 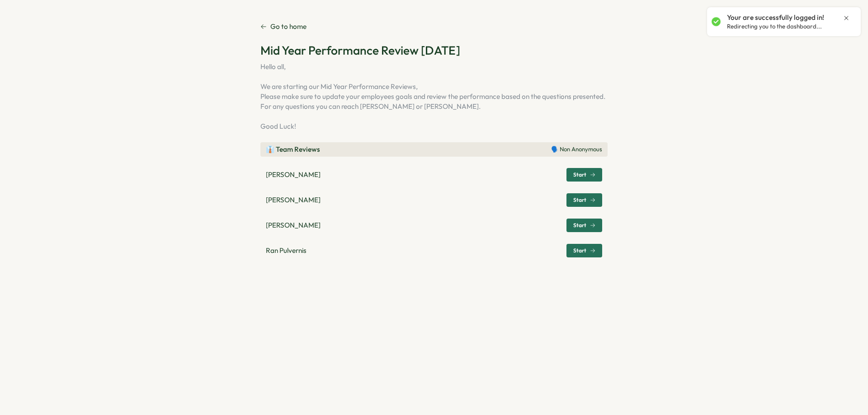 What do you see at coordinates (847, 18) in the screenshot?
I see `button: Close notification` at bounding box center [847, 18].